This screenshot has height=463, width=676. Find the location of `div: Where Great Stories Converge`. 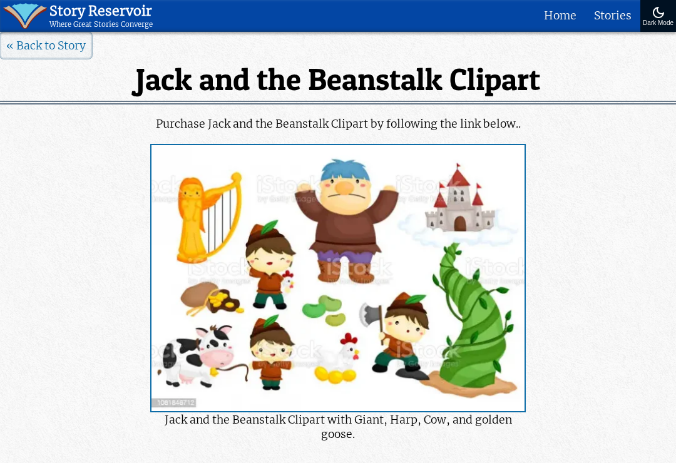

div: Where Great Stories Converge is located at coordinates (101, 24).